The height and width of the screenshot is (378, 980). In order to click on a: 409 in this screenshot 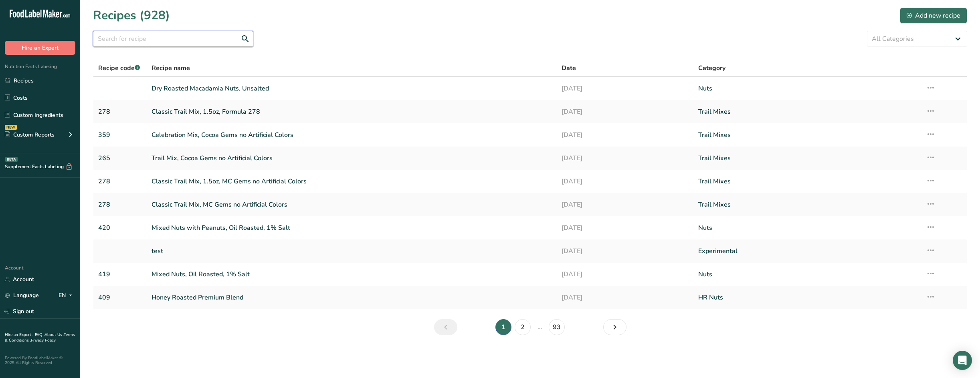, I will do `click(120, 298)`.